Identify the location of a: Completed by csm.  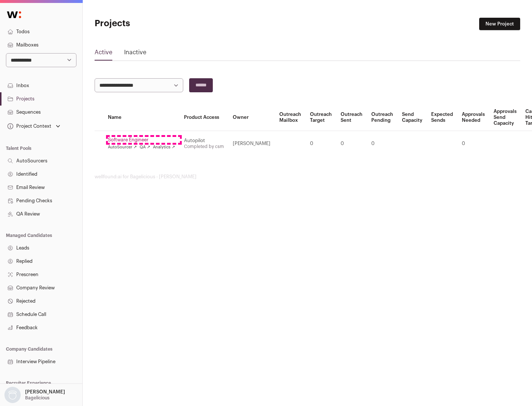
(204, 147).